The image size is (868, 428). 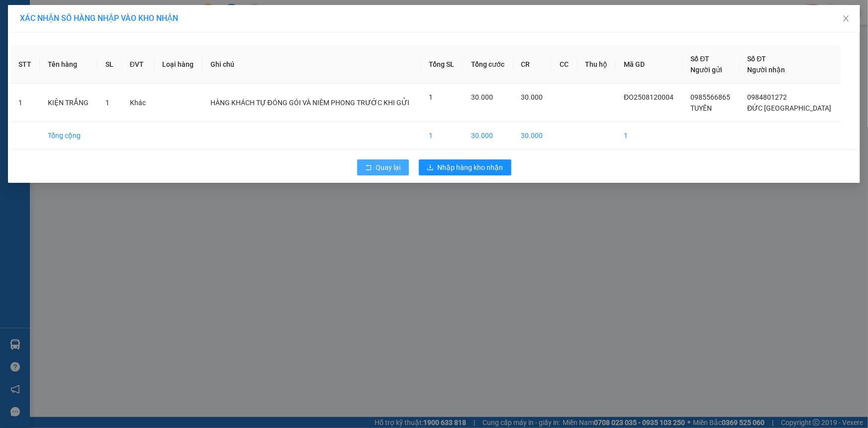 I want to click on span: 0984801272, so click(x=768, y=97).